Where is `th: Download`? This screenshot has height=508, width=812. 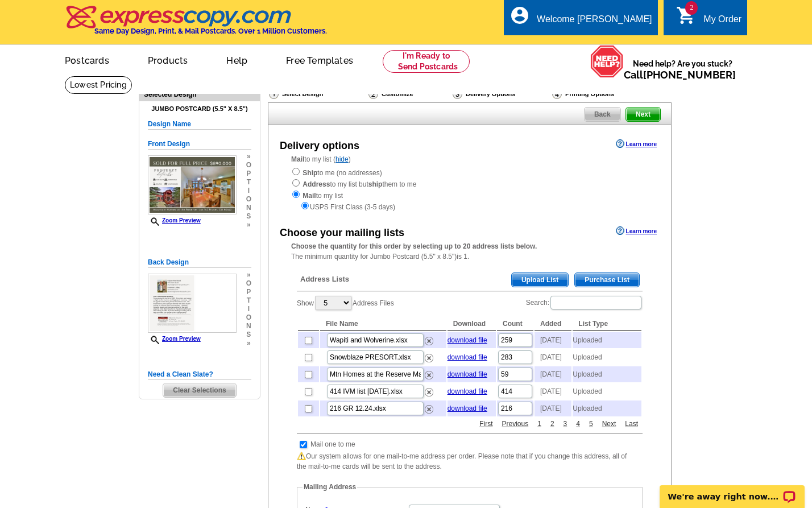
th: Download is located at coordinates (471, 324).